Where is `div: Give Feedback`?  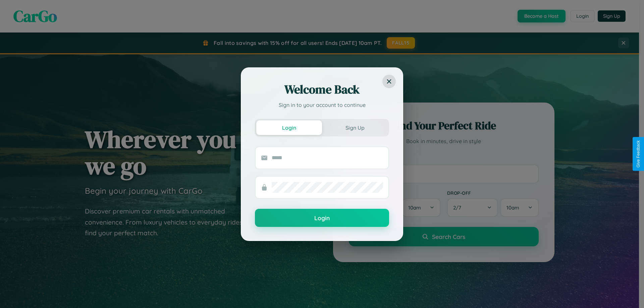 div: Give Feedback is located at coordinates (638, 154).